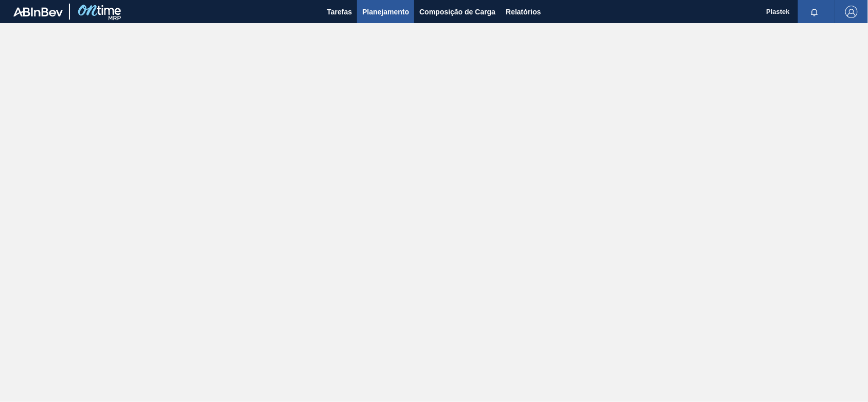 The image size is (868, 402). I want to click on span: Composição de Carga, so click(458, 12).